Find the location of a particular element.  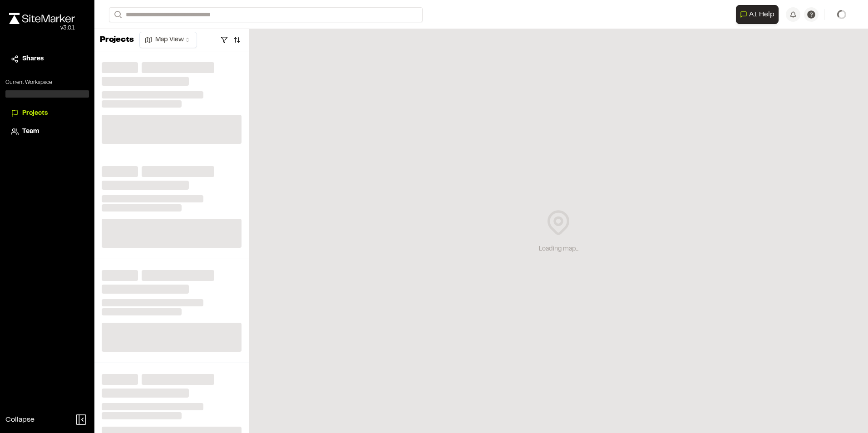

span: Projects is located at coordinates (35, 113).